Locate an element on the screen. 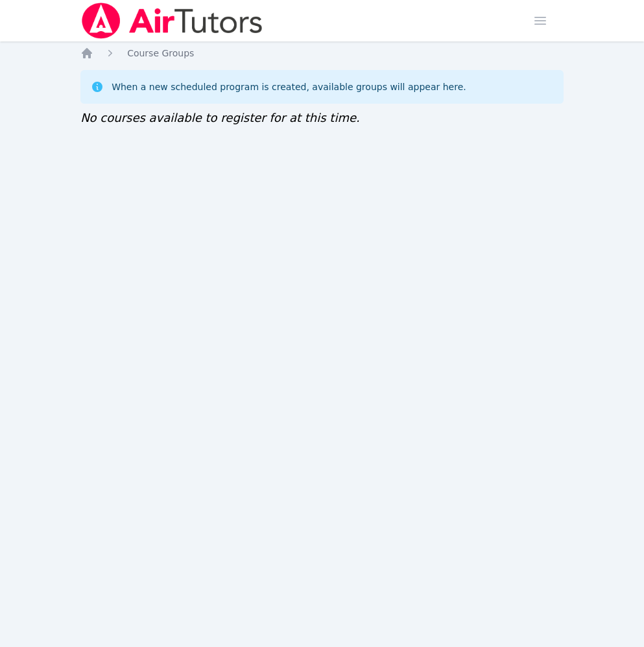  a: Course Groups is located at coordinates (160, 53).